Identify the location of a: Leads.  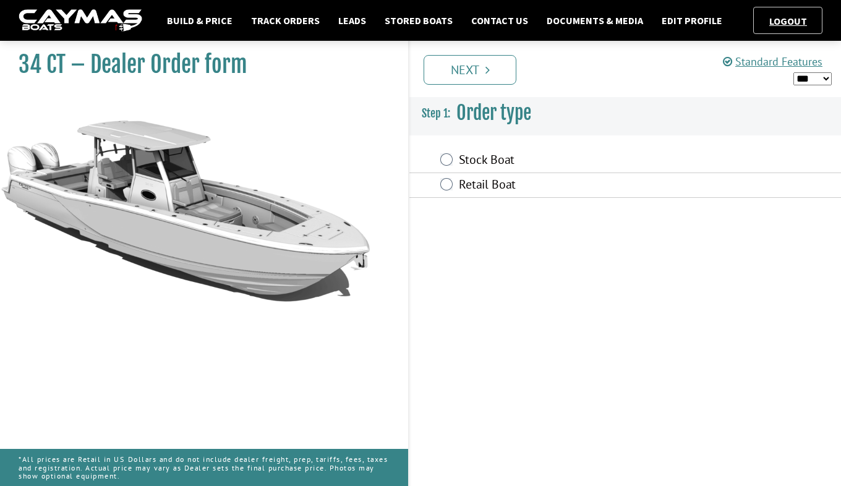
(352, 20).